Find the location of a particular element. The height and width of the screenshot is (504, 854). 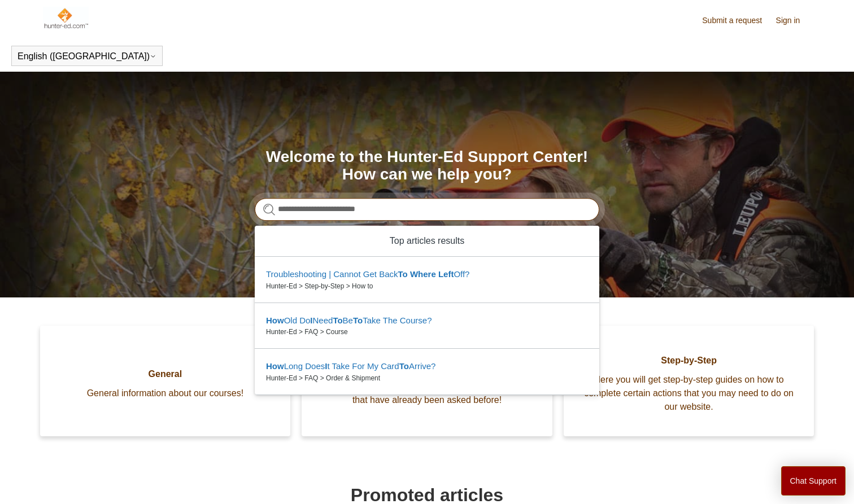

zd-autocomplete-breadcrumbs-multibrand: Hunter-Ed > FAQ > Course is located at coordinates (427, 332).